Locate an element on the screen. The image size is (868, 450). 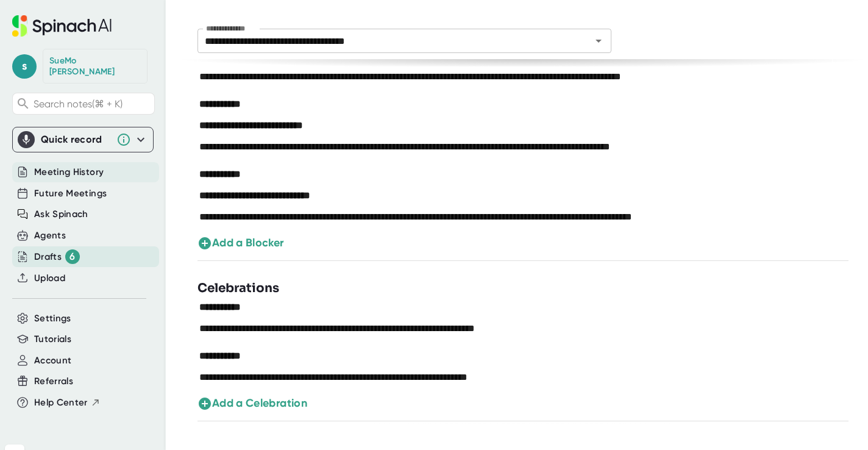
button: Agents is located at coordinates (50, 235).